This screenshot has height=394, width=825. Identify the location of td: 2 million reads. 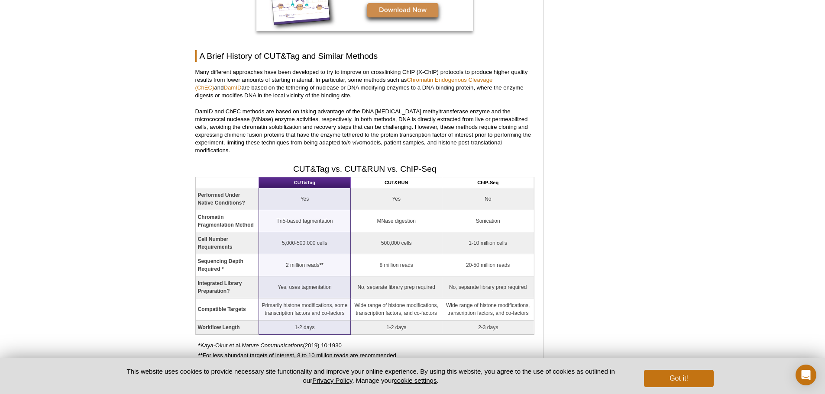
(305, 265).